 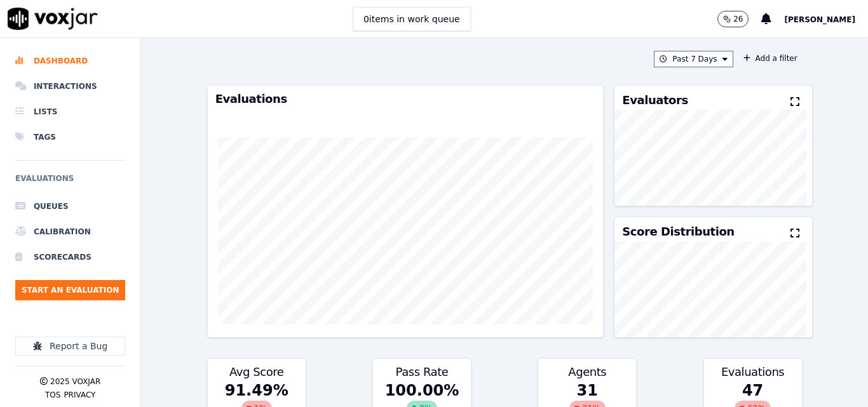 What do you see at coordinates (678, 231) in the screenshot?
I see `h3: Score Distribution` at bounding box center [678, 231].